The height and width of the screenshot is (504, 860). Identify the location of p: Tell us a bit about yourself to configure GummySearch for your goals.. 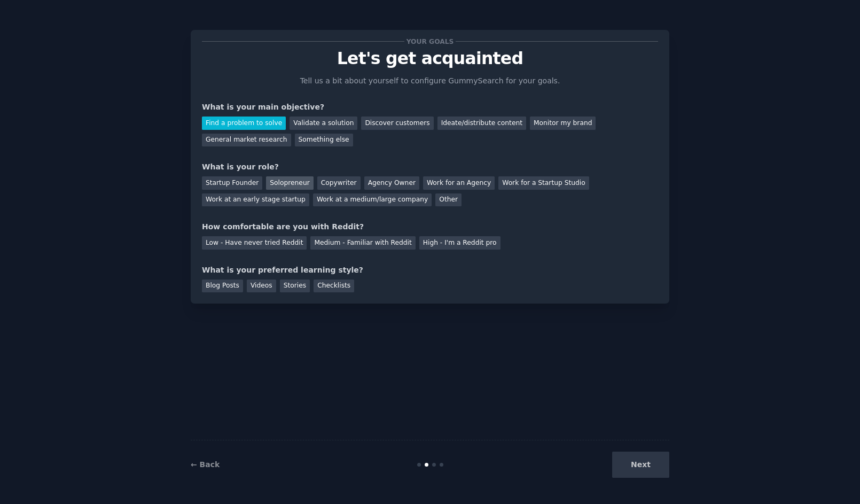
(430, 81).